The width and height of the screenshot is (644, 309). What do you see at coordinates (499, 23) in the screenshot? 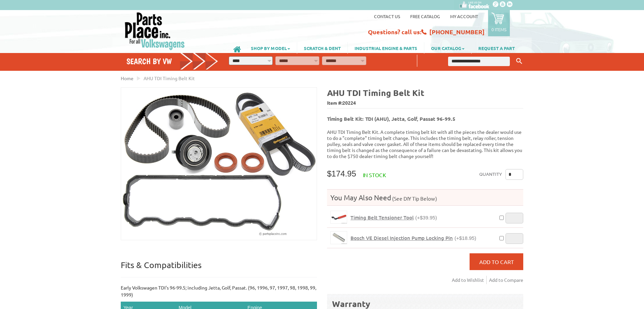
I see `a: 0 items` at bounding box center [499, 23].